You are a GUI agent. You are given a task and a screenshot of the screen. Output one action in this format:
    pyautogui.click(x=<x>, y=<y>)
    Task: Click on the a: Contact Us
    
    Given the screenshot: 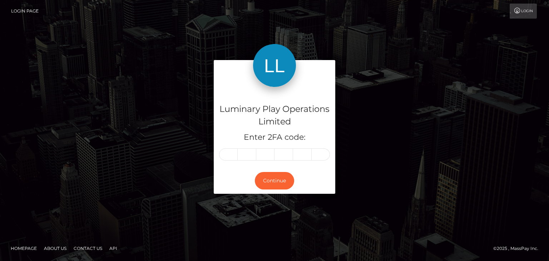 What is the action you would take?
    pyautogui.click(x=88, y=248)
    